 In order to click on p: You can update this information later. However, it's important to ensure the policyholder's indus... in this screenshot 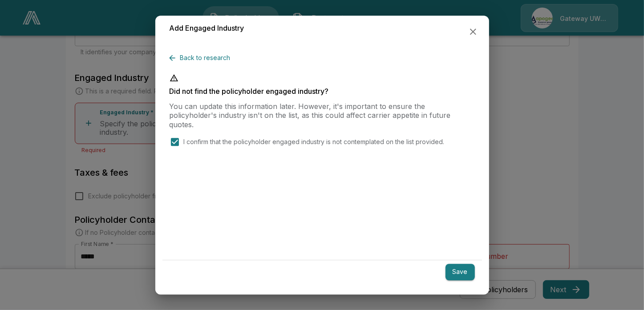, I will do `click(322, 116)`.